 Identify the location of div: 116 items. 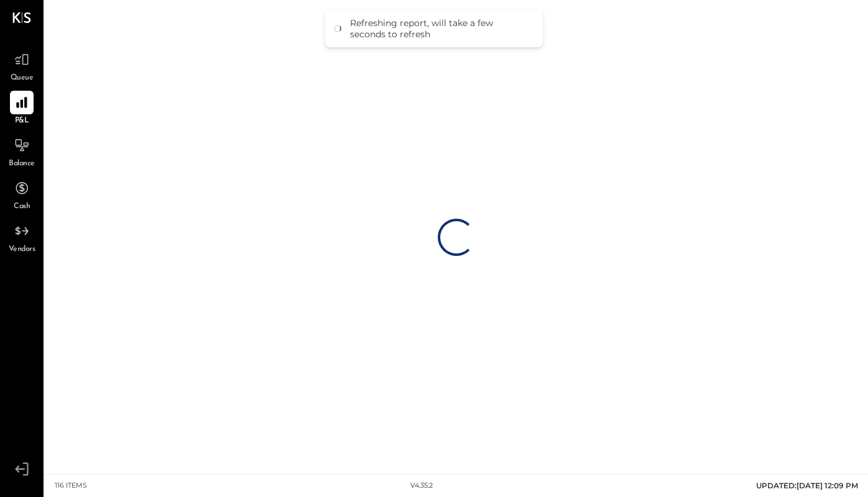
(71, 486).